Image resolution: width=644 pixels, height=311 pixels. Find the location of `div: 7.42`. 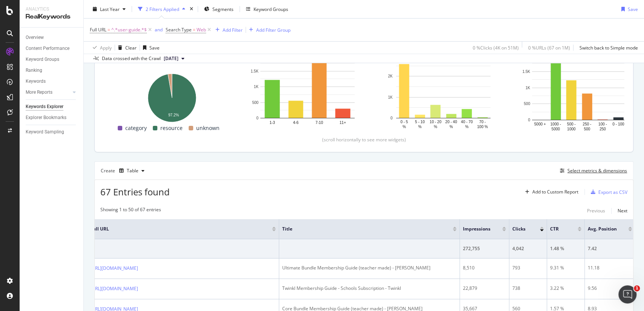

div: 7.42 is located at coordinates (610, 248).